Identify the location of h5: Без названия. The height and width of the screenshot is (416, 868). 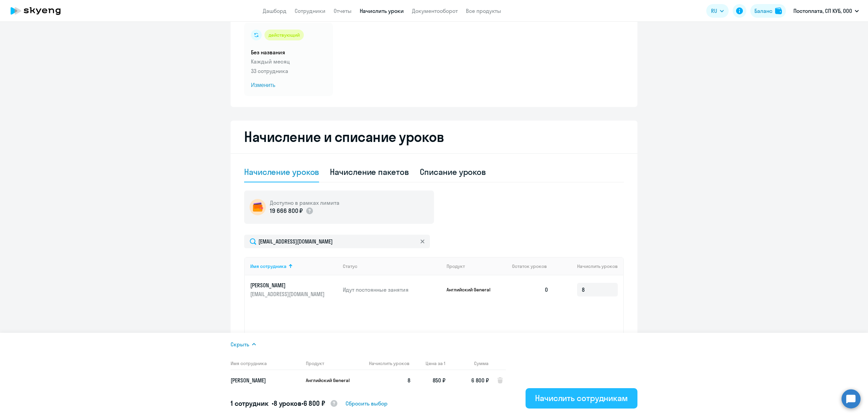
(289, 53).